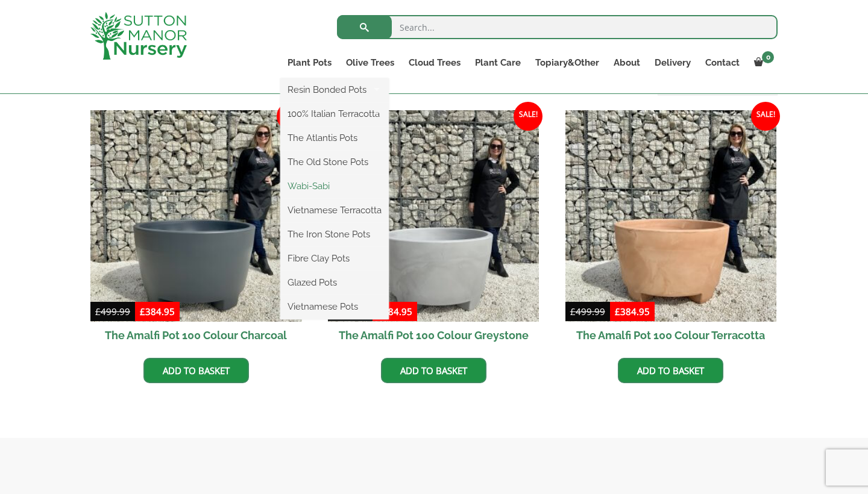  What do you see at coordinates (196, 230) in the screenshot?
I see `a: Sale! The Amalfi Pot 100 Colour Charcoal` at bounding box center [196, 230].